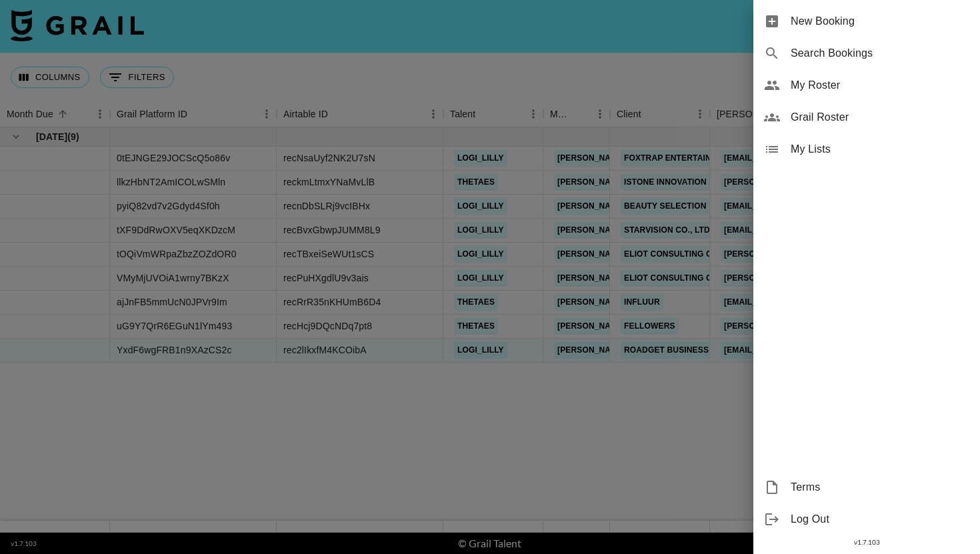 The width and height of the screenshot is (980, 554). What do you see at coordinates (880, 150) in the screenshot?
I see `span: My Lists` at bounding box center [880, 150].